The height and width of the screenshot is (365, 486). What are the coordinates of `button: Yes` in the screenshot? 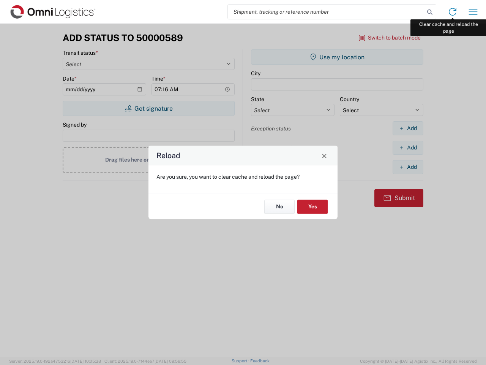 It's located at (313, 206).